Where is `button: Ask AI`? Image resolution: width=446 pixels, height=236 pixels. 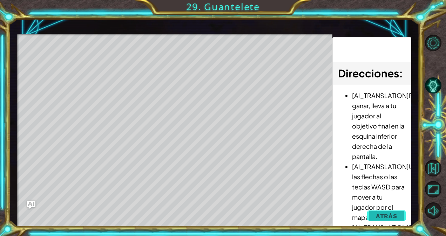 button: Ask AI is located at coordinates (31, 205).